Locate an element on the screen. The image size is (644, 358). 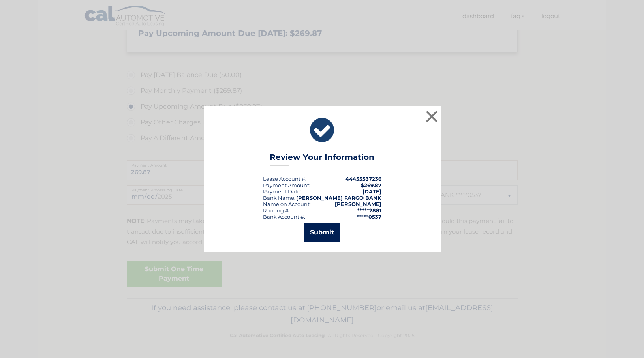
div: Name on Account: is located at coordinates (287, 204).